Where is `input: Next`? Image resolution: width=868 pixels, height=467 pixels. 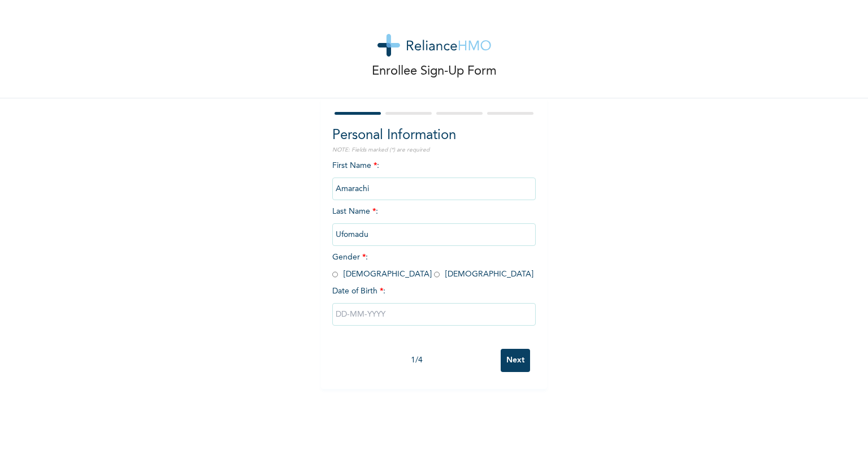
input: Next is located at coordinates (515, 360).